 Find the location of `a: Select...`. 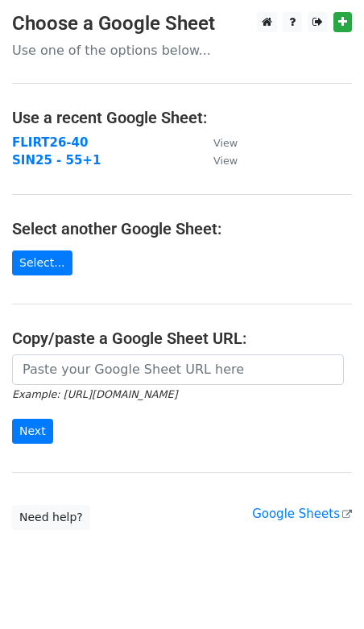

a: Select... is located at coordinates (42, 263).